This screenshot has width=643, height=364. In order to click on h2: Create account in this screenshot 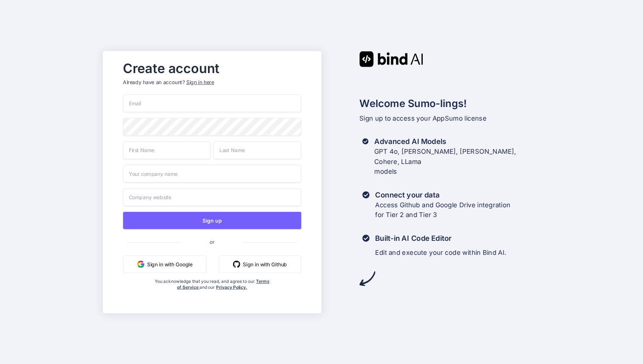, I will do `click(212, 68)`.